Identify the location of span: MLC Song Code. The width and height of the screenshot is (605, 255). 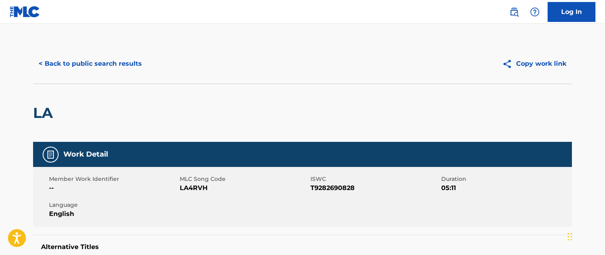
(244, 179).